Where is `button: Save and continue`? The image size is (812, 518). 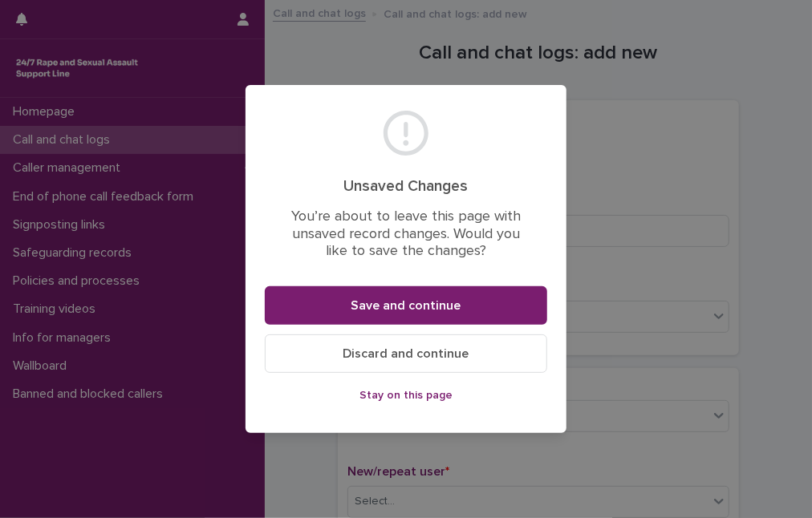 button: Save and continue is located at coordinates (406, 306).